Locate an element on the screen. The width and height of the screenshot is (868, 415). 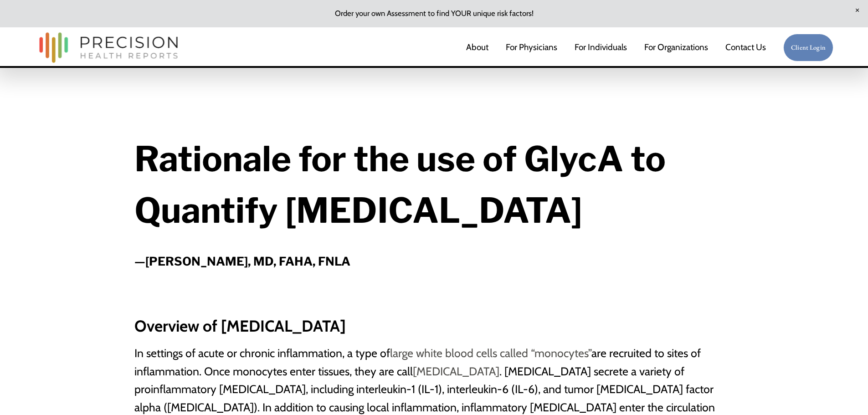
a: Contact Us is located at coordinates (745, 48).